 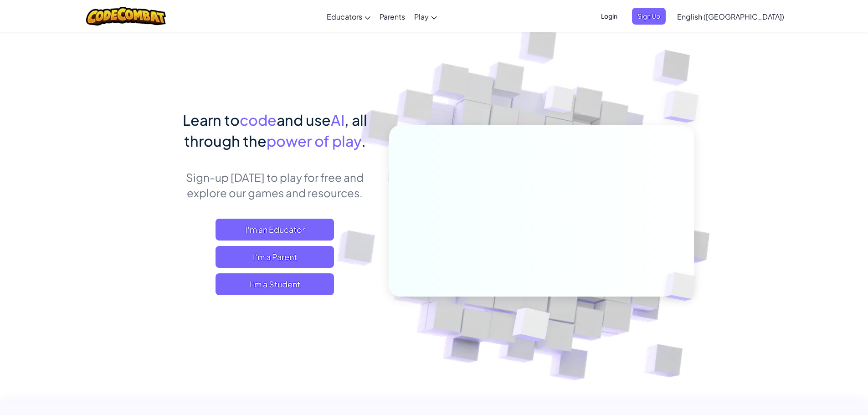 I want to click on span: I'm an Educator, so click(x=275, y=230).